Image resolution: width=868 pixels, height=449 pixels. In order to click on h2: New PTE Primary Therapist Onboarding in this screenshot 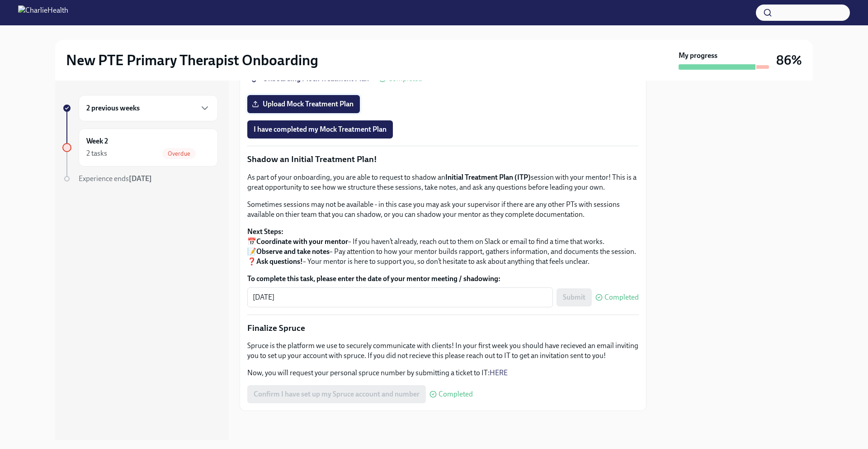, I will do `click(192, 60)`.